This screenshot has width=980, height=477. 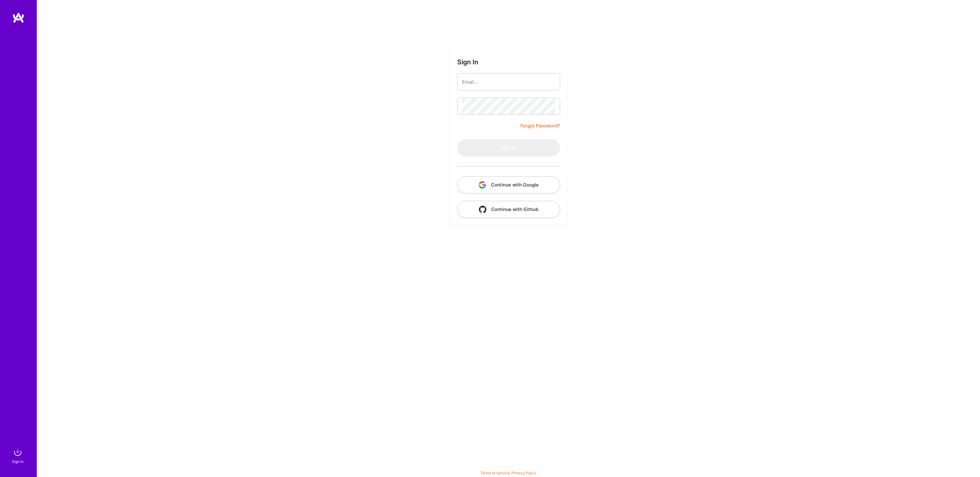 I want to click on button: Continue with Github, so click(x=508, y=209).